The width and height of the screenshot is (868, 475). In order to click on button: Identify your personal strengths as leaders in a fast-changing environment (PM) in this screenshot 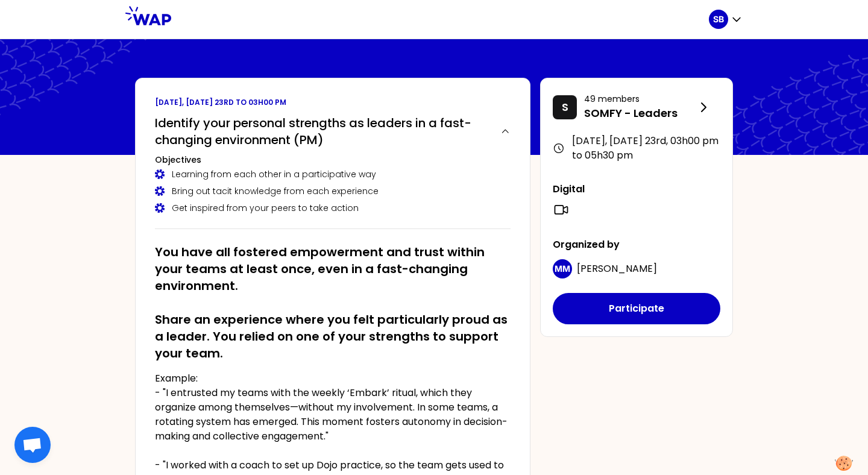, I will do `click(333, 131)`.